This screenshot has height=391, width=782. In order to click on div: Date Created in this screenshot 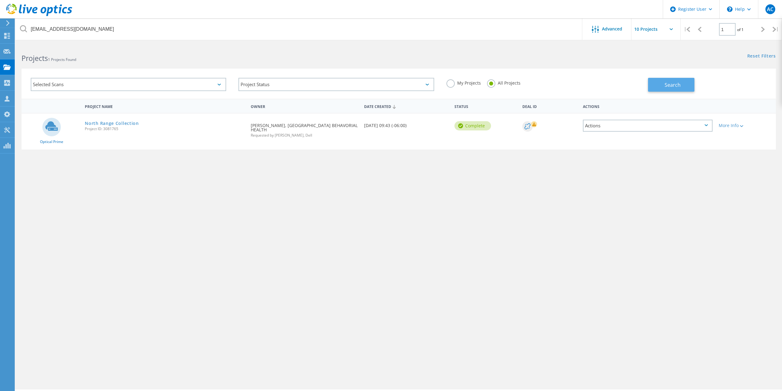, I will do `click(406, 106)`.